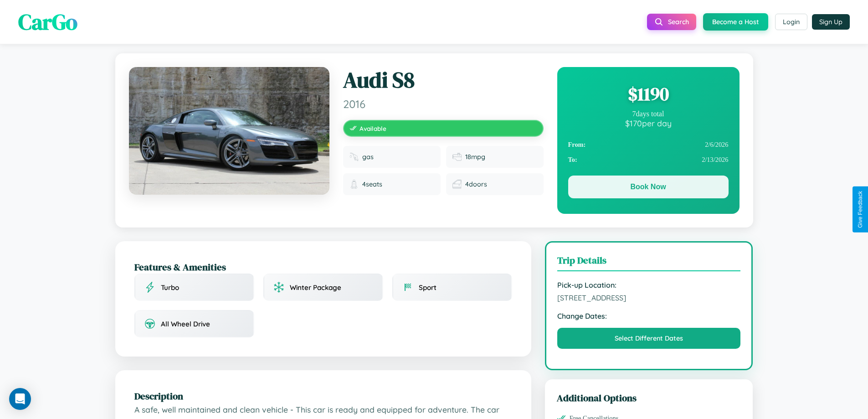  Describe the element at coordinates (229, 131) in the screenshot. I see `img: Audi S8 2016` at that location.